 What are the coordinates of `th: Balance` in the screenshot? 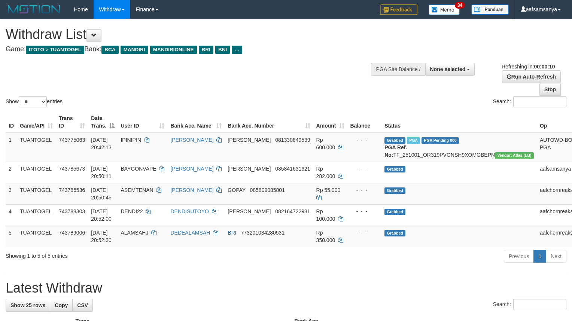 It's located at (365, 122).